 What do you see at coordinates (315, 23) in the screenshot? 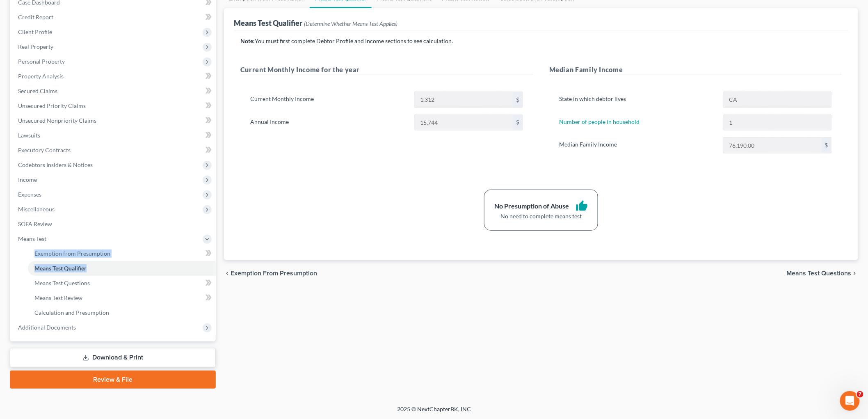
I see `div: Means Test Qualifier` at bounding box center [315, 23].